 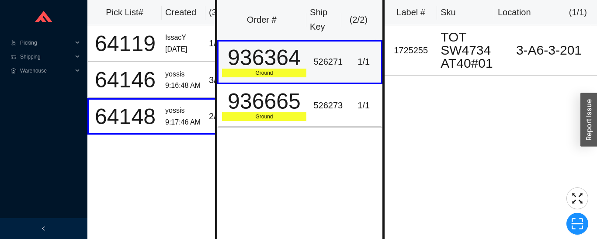 I want to click on span: left, so click(x=44, y=229).